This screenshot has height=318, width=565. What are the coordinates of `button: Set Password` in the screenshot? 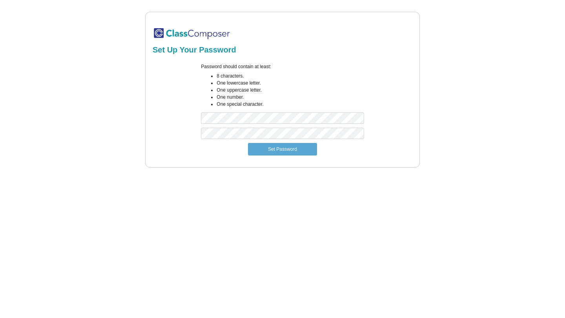 It's located at (282, 149).